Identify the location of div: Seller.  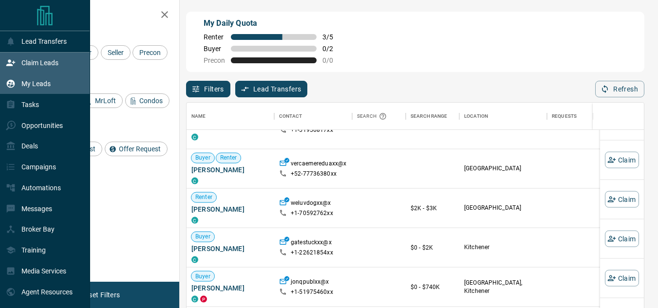
(115, 53).